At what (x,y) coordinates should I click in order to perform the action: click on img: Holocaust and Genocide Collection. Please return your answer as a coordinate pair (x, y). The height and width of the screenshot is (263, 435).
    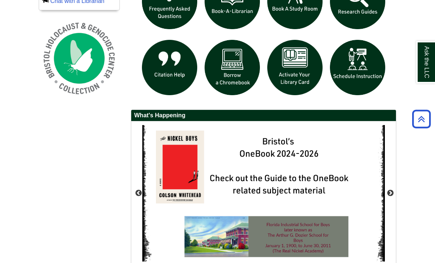
    Looking at the image, I should click on (79, 58).